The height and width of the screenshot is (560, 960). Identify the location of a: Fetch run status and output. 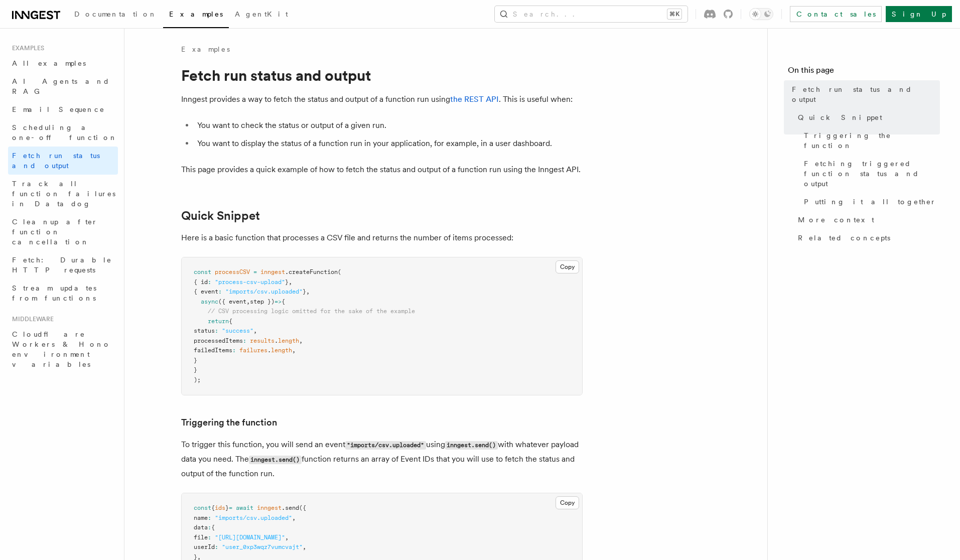
(864, 95).